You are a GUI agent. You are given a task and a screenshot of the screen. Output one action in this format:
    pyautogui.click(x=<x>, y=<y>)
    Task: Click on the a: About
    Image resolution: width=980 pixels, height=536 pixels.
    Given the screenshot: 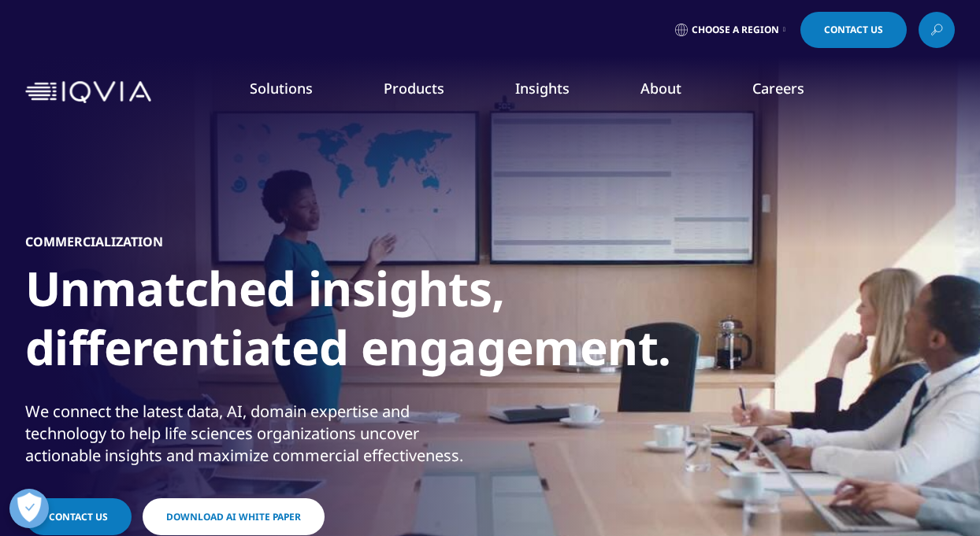 What is the action you would take?
    pyautogui.click(x=661, y=88)
    